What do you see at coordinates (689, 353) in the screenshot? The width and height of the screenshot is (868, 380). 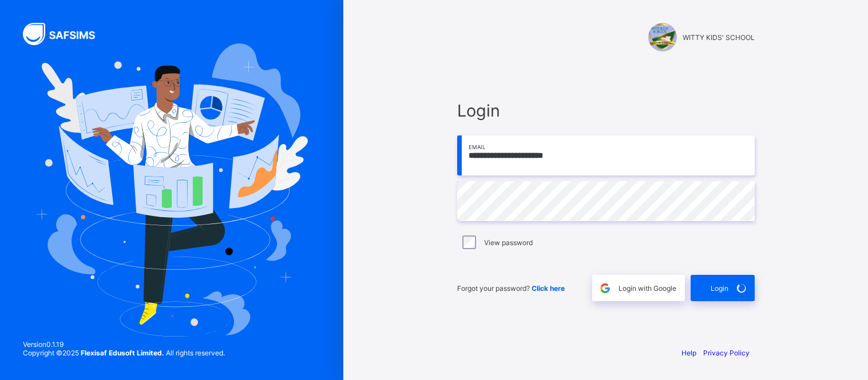 I see `a: Help` at bounding box center [689, 353].